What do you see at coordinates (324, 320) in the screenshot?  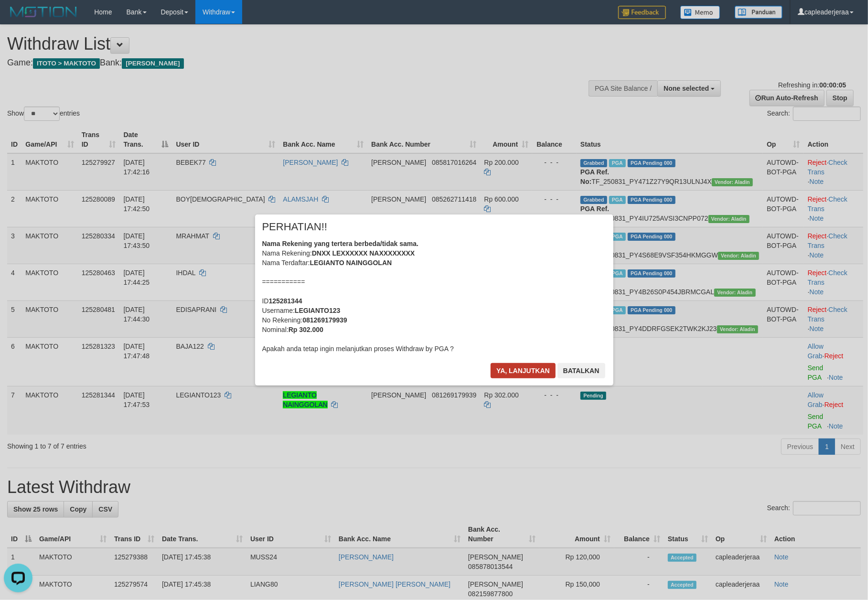 I see `b: 081269179939` at bounding box center [324, 320].